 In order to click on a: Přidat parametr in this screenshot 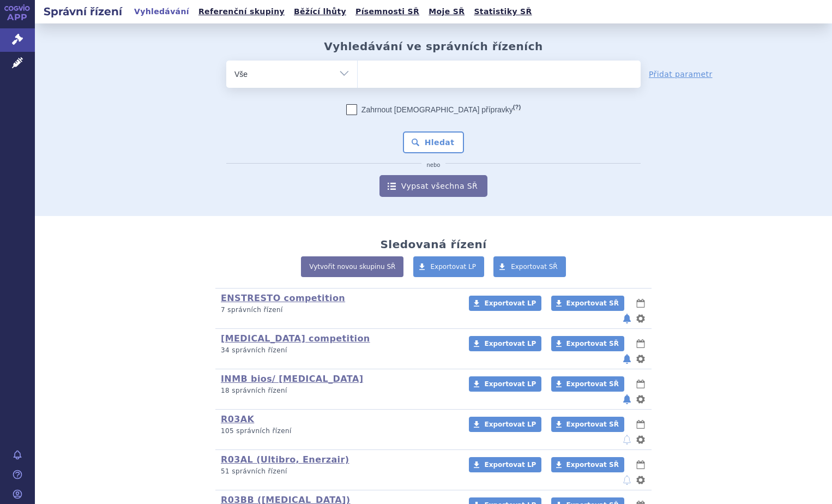, I will do `click(680, 74)`.